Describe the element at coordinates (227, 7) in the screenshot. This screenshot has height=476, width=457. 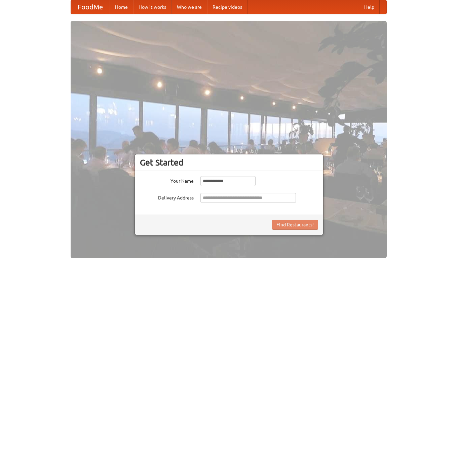
I see `a: Recipe videos` at that location.